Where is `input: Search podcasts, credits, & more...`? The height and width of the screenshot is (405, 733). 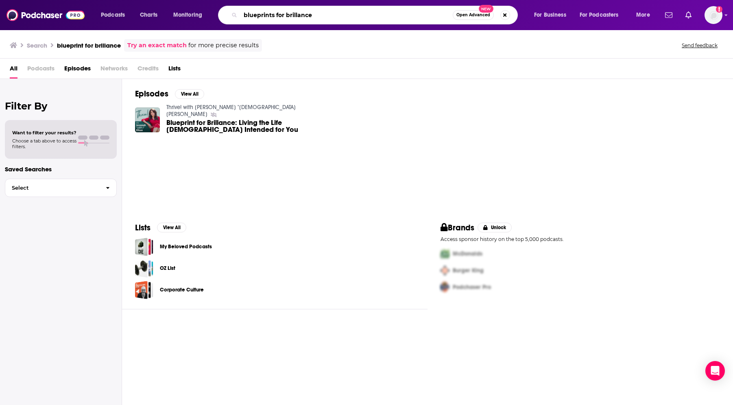 input: Search podcasts, credits, & more... is located at coordinates (347, 15).